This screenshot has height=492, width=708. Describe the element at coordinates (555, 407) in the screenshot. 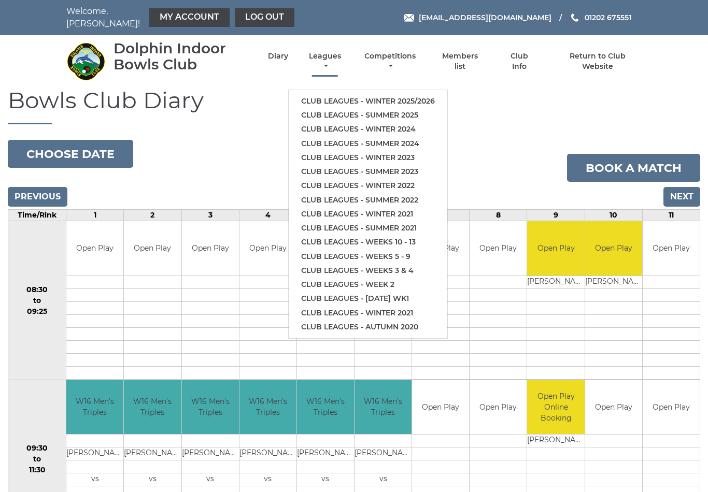

I see `td: Open Play Online Booking` at that location.